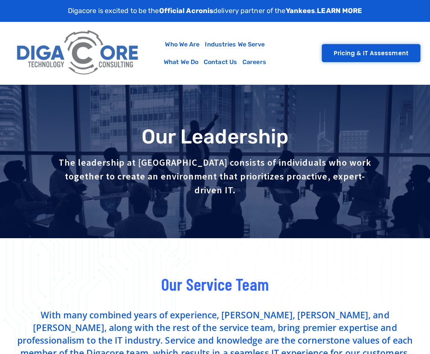  What do you see at coordinates (220, 62) in the screenshot?
I see `a: Contact Us` at bounding box center [220, 62].